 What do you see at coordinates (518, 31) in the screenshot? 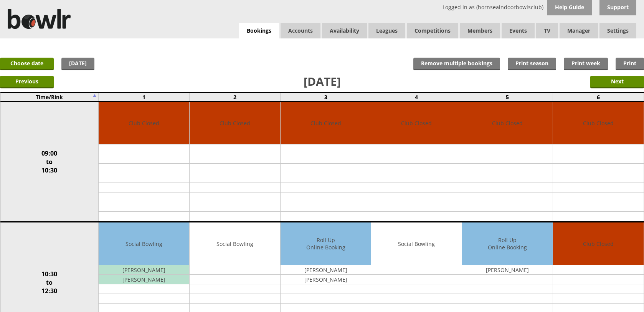
I see `a: Events` at bounding box center [518, 31].